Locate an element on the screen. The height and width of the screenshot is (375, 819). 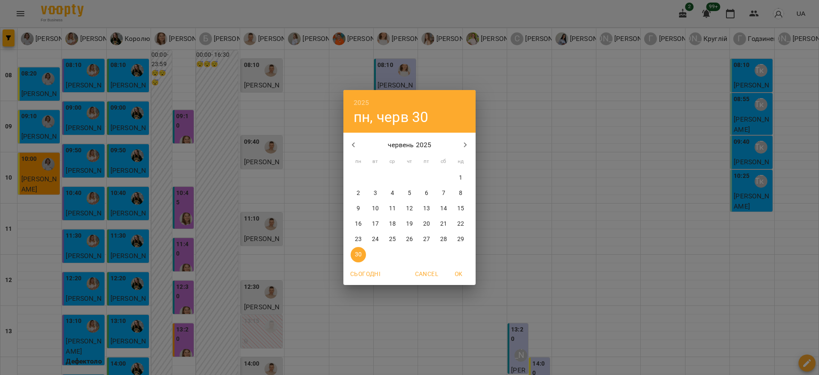
button: 26 is located at coordinates (409, 239).